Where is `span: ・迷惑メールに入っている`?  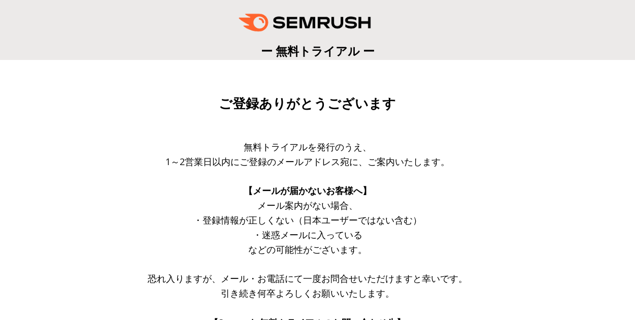
span: ・迷惑メールに入っている is located at coordinates (308, 234).